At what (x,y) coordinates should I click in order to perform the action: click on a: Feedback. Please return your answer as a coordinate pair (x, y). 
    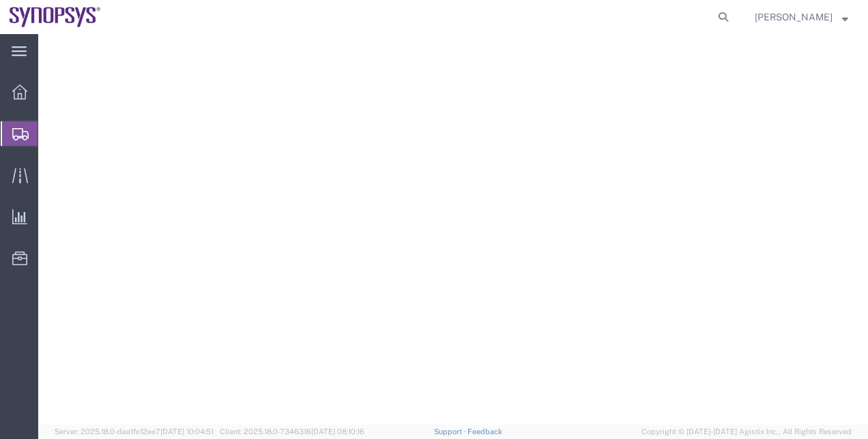
    Looking at the image, I should click on (485, 431).